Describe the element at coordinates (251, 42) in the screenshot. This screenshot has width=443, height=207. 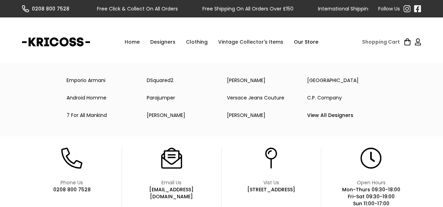
I see `a: Vintage Collector's Items` at that location.